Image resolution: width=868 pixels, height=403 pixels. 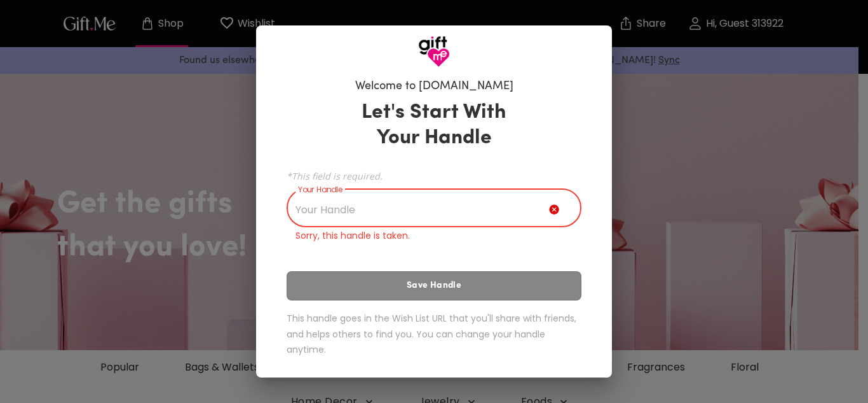 I want to click on h6: This handle goes in the Wish List URL that you'll share with friends, and helps others to find yo..., so click(x=434, y=334).